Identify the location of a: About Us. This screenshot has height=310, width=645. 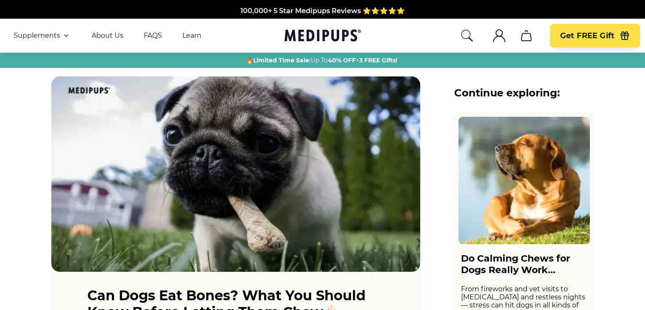
(107, 36).